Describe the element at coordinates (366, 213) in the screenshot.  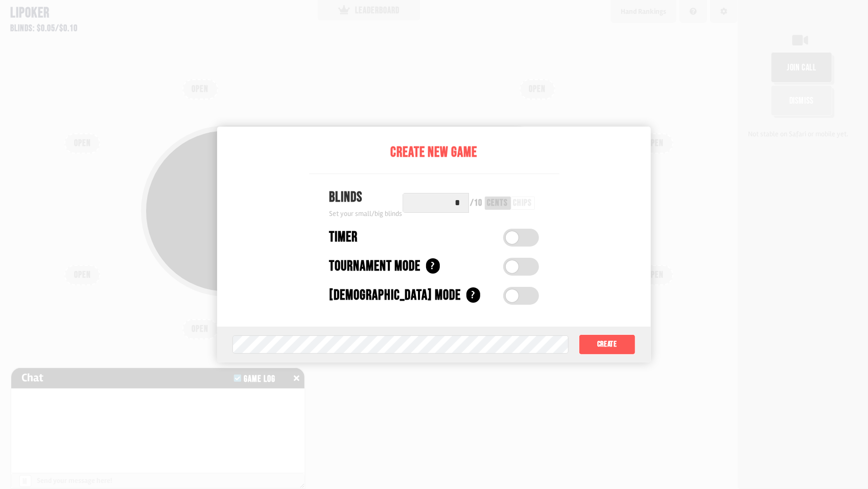
I see `div: Set your small/big blinds` at that location.